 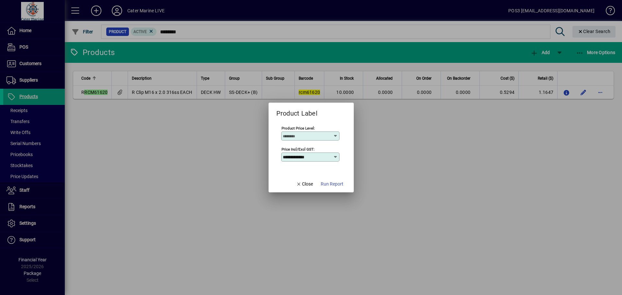 I want to click on mat-label: Product Price Level:, so click(x=298, y=128).